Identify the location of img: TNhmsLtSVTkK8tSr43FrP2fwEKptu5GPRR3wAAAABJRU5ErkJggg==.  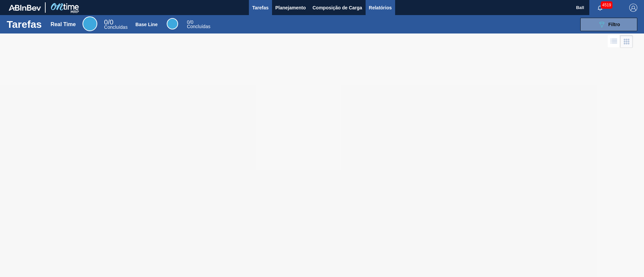
(25, 8).